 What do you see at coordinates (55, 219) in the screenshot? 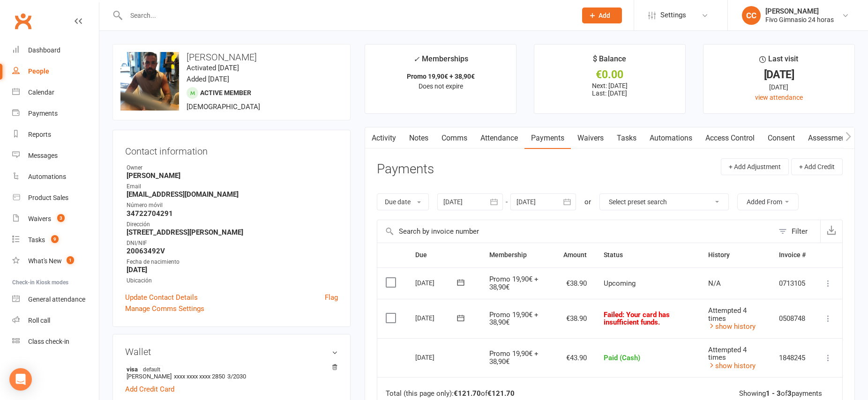
I see `a: Waivers 3` at bounding box center [55, 219].